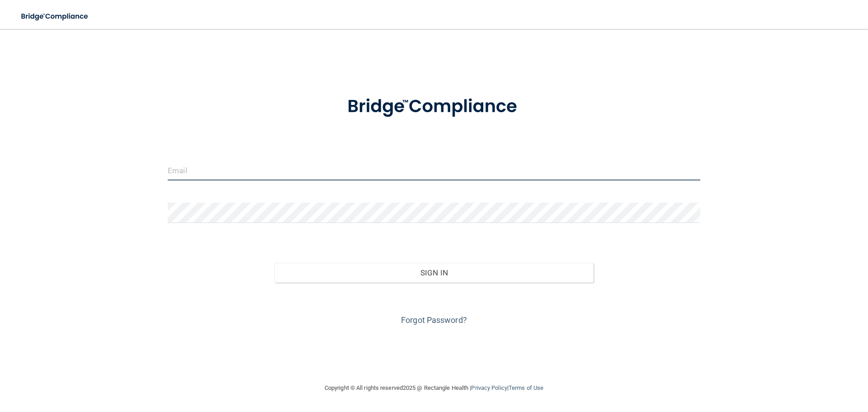  I want to click on a: Terms of Use, so click(525, 387).